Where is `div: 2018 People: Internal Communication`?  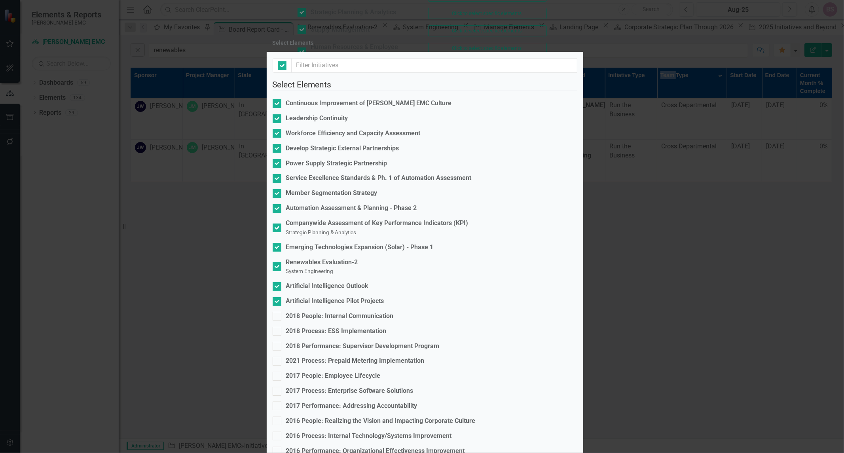 div: 2018 People: Internal Communication is located at coordinates (340, 316).